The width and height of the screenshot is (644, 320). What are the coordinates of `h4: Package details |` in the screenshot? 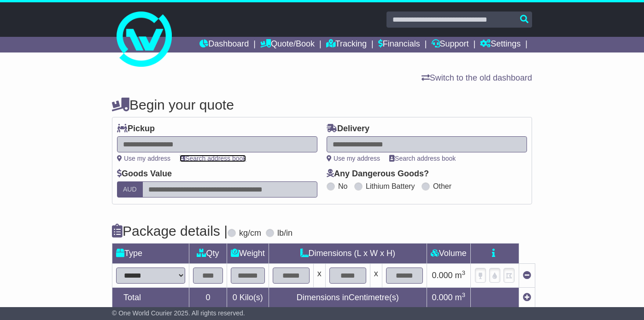 It's located at (169, 230).